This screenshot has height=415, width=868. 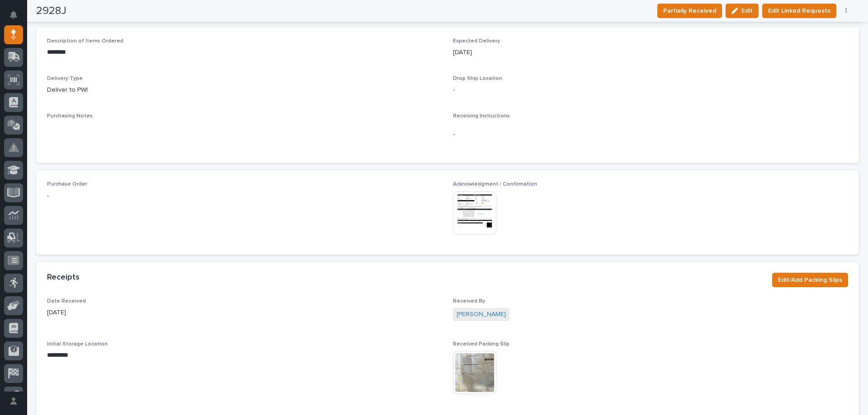 I want to click on span: Drop Ship Location, so click(x=477, y=78).